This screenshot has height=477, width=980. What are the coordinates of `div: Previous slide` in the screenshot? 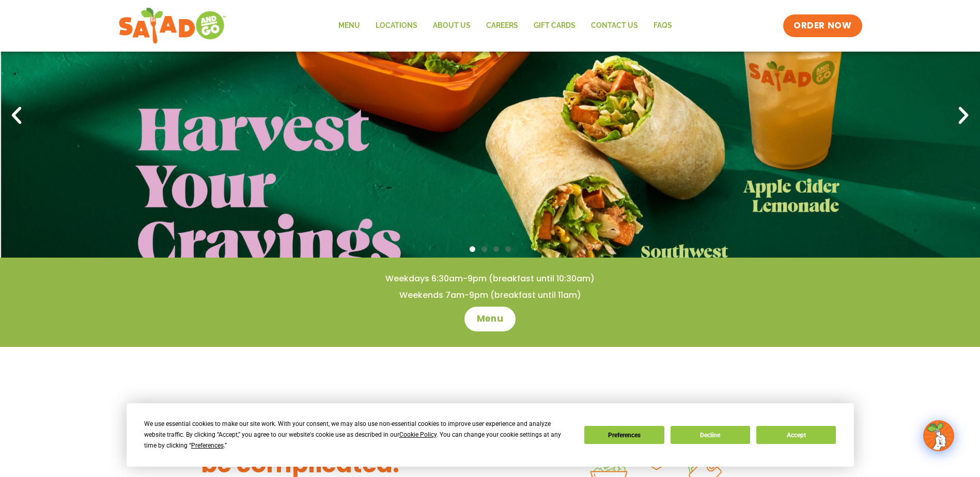 It's located at (17, 115).